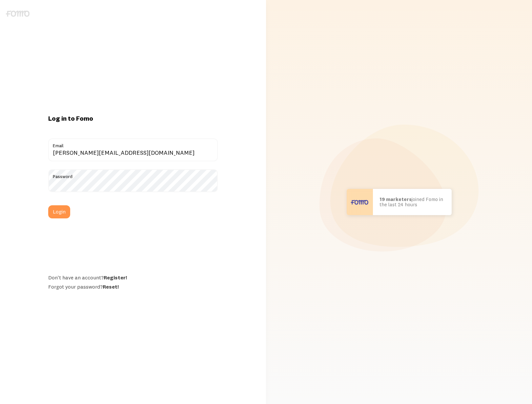 The height and width of the screenshot is (404, 532). What do you see at coordinates (412, 202) in the screenshot?
I see `p: joined Fomo in the last 24 hours` at bounding box center [412, 202].